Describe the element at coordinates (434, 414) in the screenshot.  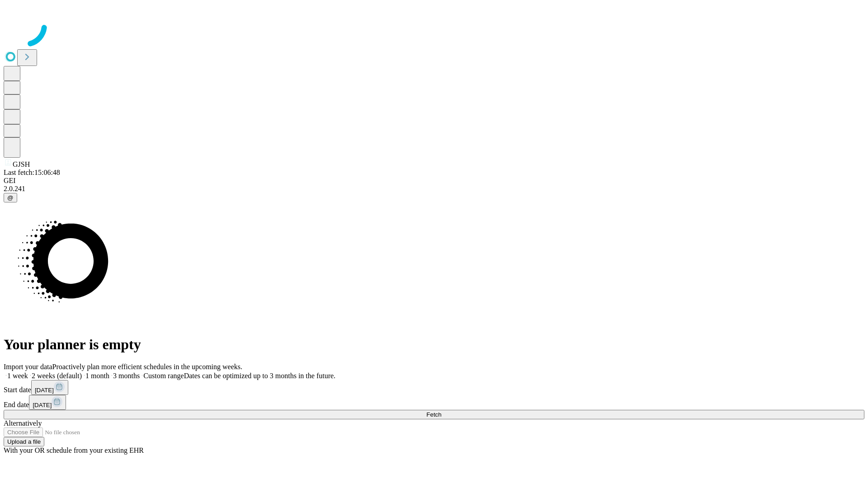
I see `button: Fetch` at that location.